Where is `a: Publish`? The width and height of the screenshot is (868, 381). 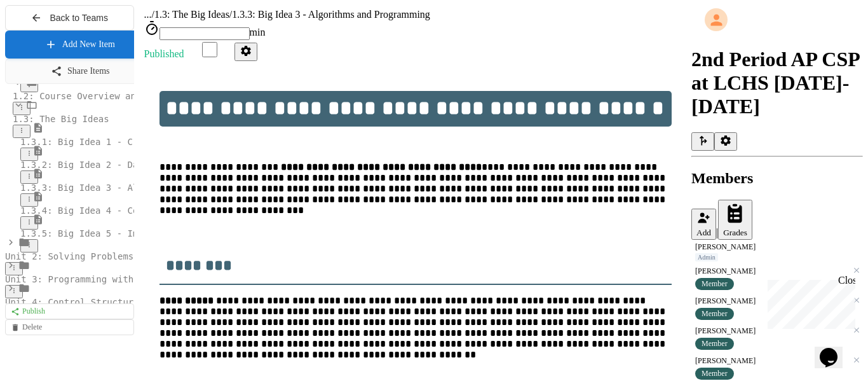 a: Publish is located at coordinates (69, 311).